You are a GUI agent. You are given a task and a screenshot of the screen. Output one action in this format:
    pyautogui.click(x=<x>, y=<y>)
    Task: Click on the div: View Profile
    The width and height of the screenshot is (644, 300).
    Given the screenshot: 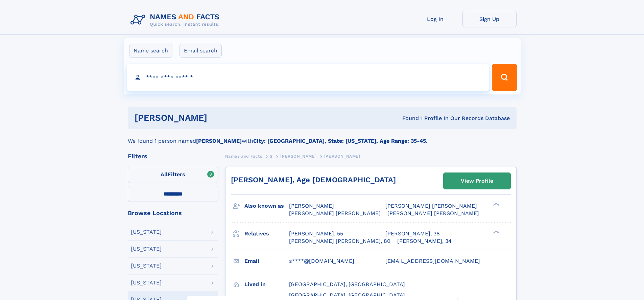 What is the action you would take?
    pyautogui.click(x=477, y=181)
    